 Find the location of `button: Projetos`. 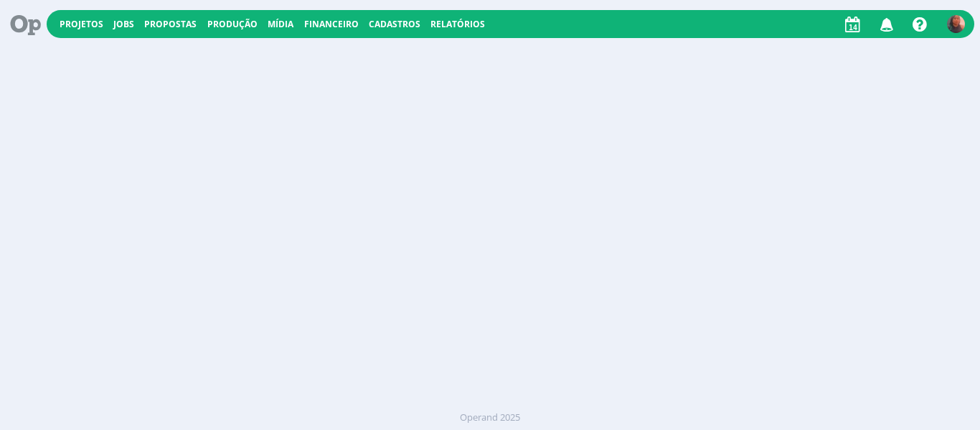

button: Projetos is located at coordinates (81, 24).